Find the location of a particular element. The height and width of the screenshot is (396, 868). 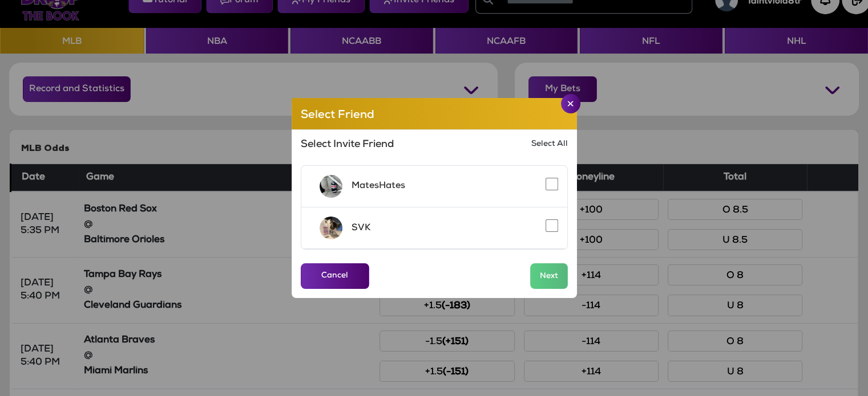

h5: Select Friend is located at coordinates (337, 116).